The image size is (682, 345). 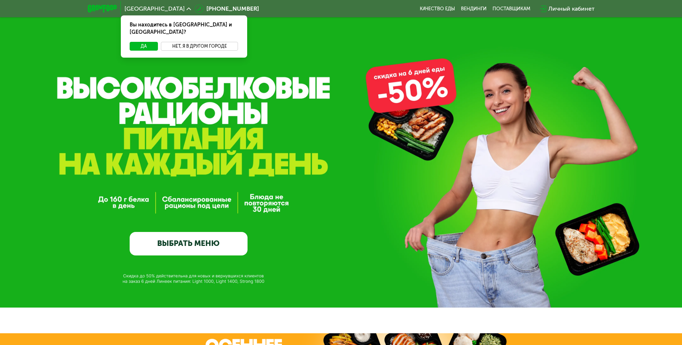 What do you see at coordinates (144, 46) in the screenshot?
I see `button: Да` at bounding box center [144, 46].